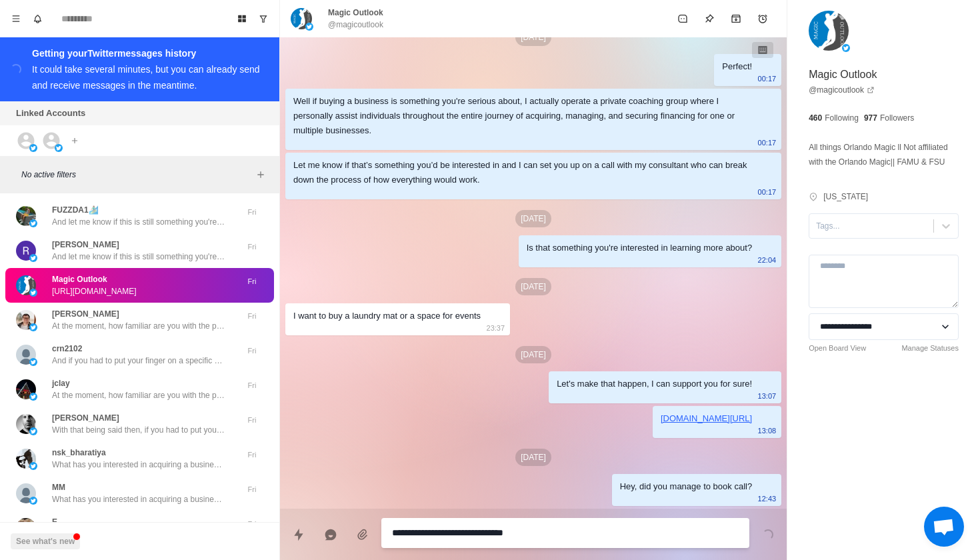 This screenshot has height=560, width=980. I want to click on div: Perfect!, so click(737, 67).